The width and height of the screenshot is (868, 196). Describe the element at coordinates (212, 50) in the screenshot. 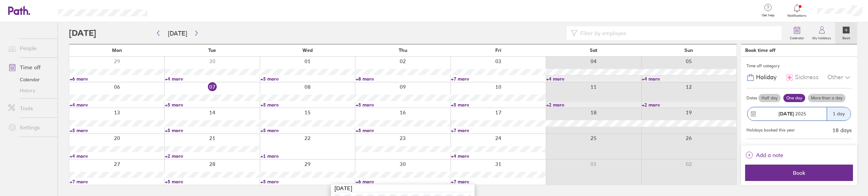

I see `span: Tue` at that location.